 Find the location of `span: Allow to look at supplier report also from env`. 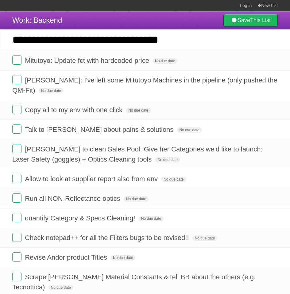

span: Allow to look at supplier report also from env is located at coordinates (92, 179).